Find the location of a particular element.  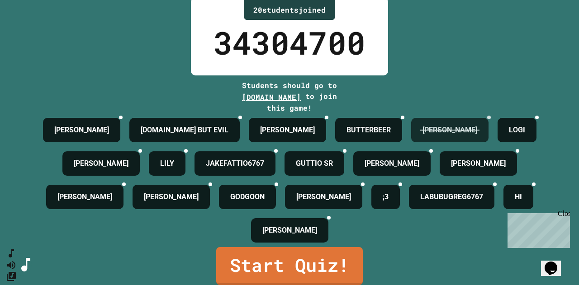

h4: LOGI is located at coordinates (517, 130).